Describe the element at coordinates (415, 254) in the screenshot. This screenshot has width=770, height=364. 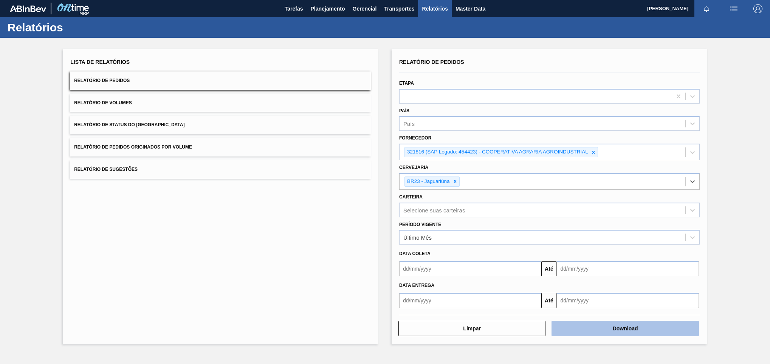
I see `span: Data coleta` at that location.